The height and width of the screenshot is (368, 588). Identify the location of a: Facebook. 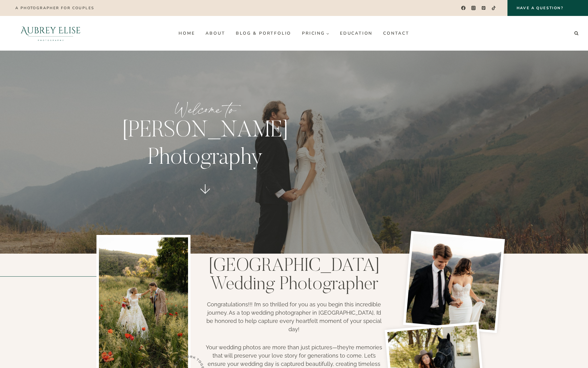
(463, 8).